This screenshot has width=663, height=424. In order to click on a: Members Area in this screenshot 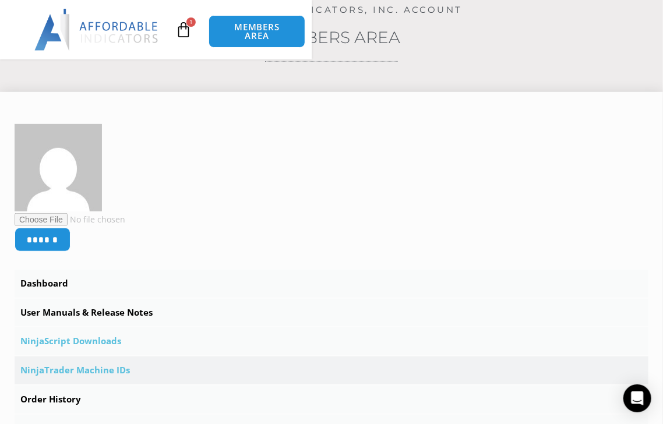, I will do `click(332, 37)`.